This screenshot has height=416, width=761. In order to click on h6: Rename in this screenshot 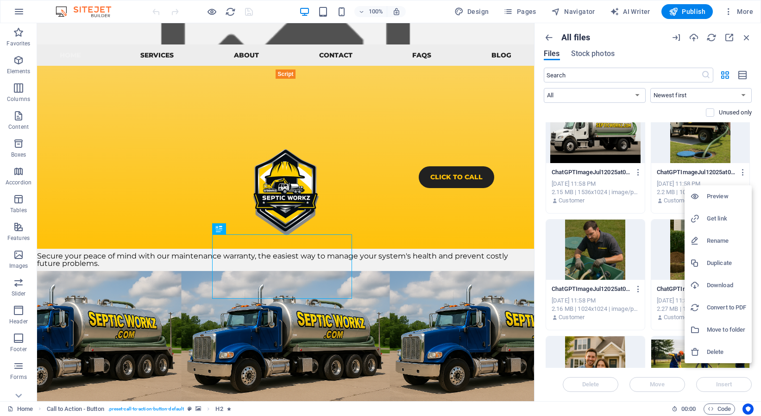, I will do `click(726, 241)`.